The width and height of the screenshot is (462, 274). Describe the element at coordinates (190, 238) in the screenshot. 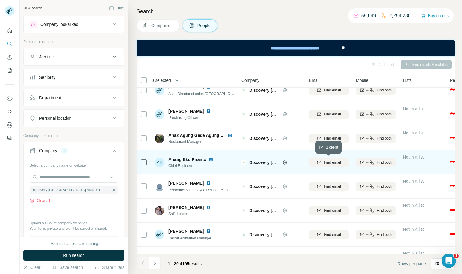

I see `span: Resort Animation Manager` at that location.